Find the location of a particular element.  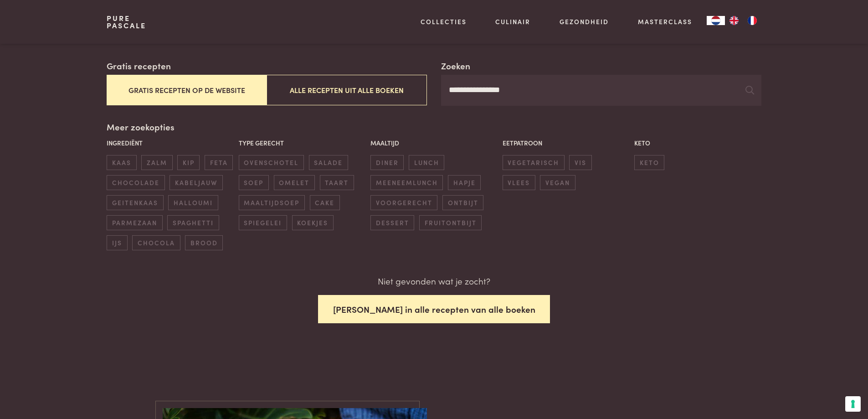

a: Collecties is located at coordinates (443, 22).